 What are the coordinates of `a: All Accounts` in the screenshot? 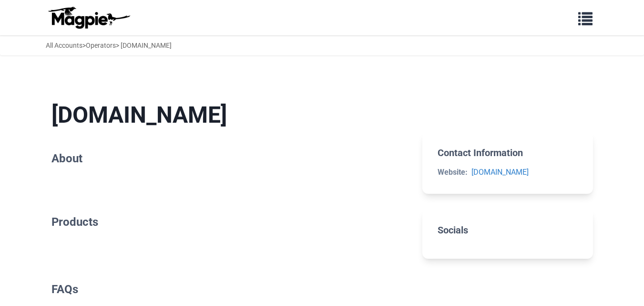 It's located at (64, 45).